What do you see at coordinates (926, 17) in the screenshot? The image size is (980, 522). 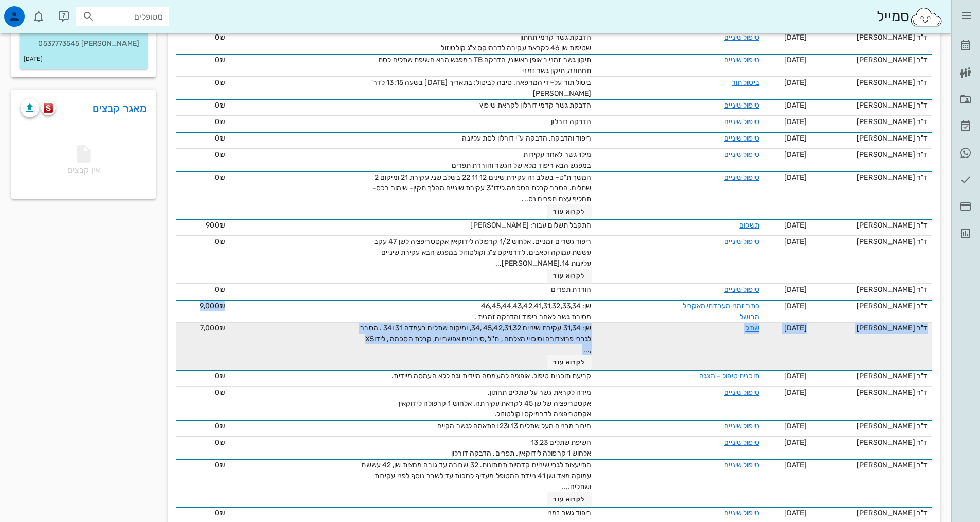 I see `img: SmileCloud logo` at bounding box center [926, 17].